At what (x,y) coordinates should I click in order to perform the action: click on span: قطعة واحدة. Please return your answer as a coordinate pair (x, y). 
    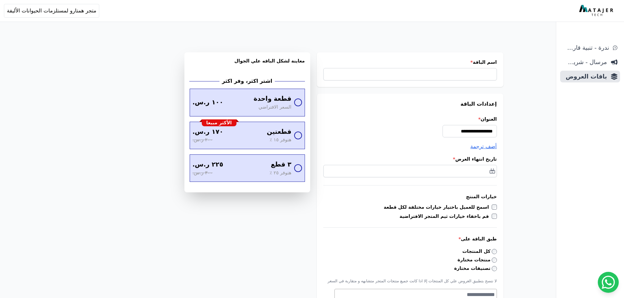
    Looking at the image, I should click on (272, 99).